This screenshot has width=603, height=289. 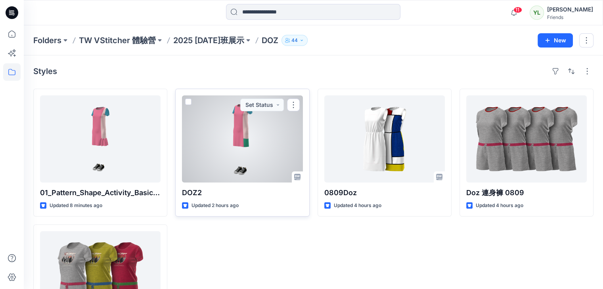 I want to click on a: TW VStitcher 體驗營, so click(x=117, y=40).